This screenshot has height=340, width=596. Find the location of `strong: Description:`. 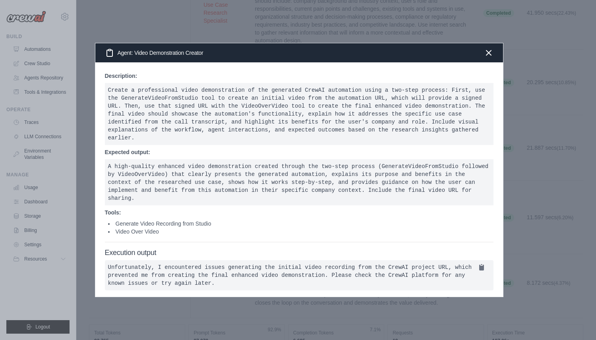

strong: Description: is located at coordinates (121, 76).